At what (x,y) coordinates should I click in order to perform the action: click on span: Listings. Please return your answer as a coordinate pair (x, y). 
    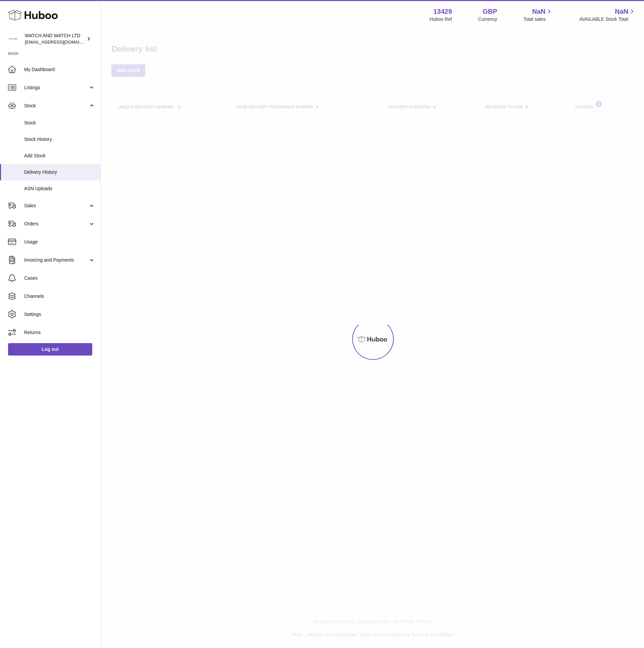
    Looking at the image, I should click on (56, 88).